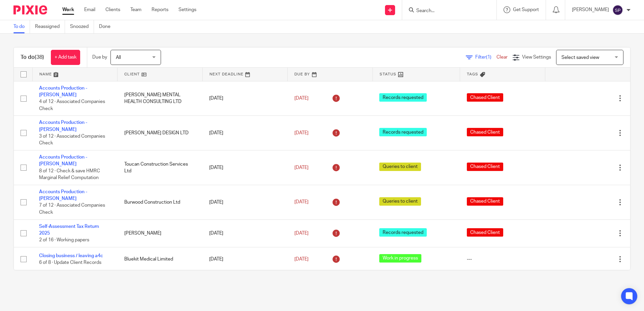  I want to click on a: Done, so click(107, 27).